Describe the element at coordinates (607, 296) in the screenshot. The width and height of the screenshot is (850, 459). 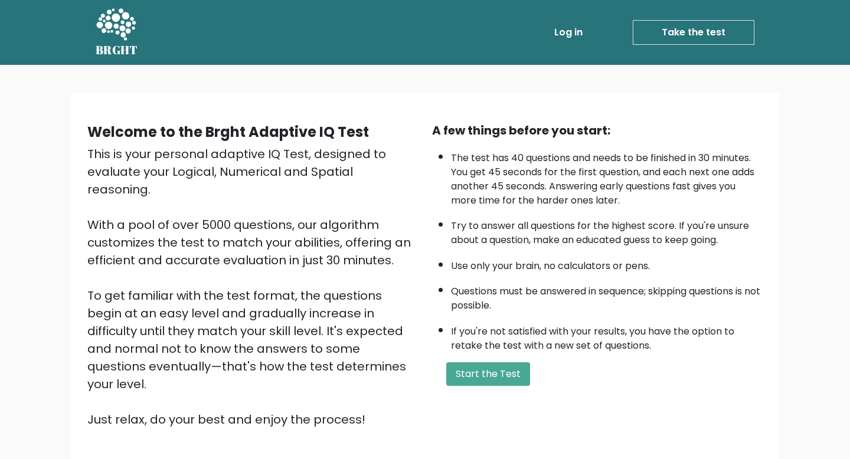
I see `li: Questions must be answered in sequence; skipping questions is not possible.` at that location.